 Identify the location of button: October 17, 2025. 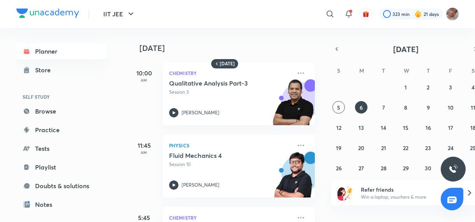
(450, 128).